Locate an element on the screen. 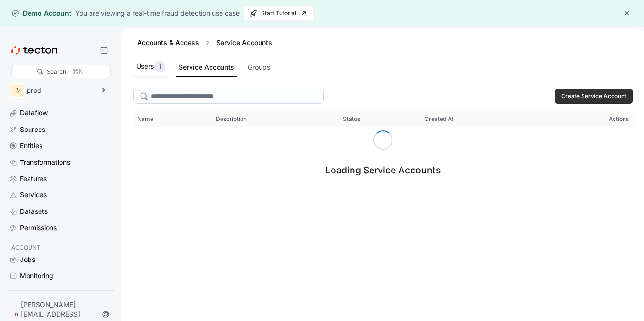 This screenshot has height=321, width=644. a: Sources is located at coordinates (59, 129).